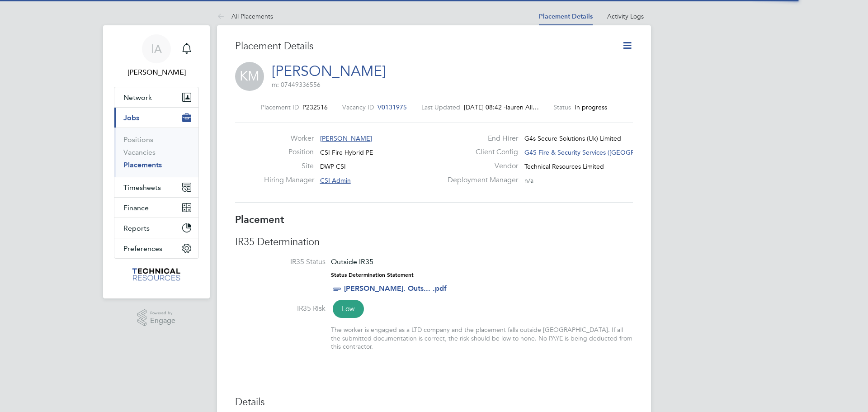 The height and width of the screenshot is (412, 868). What do you see at coordinates (139, 152) in the screenshot?
I see `a: Vacancies` at bounding box center [139, 152].